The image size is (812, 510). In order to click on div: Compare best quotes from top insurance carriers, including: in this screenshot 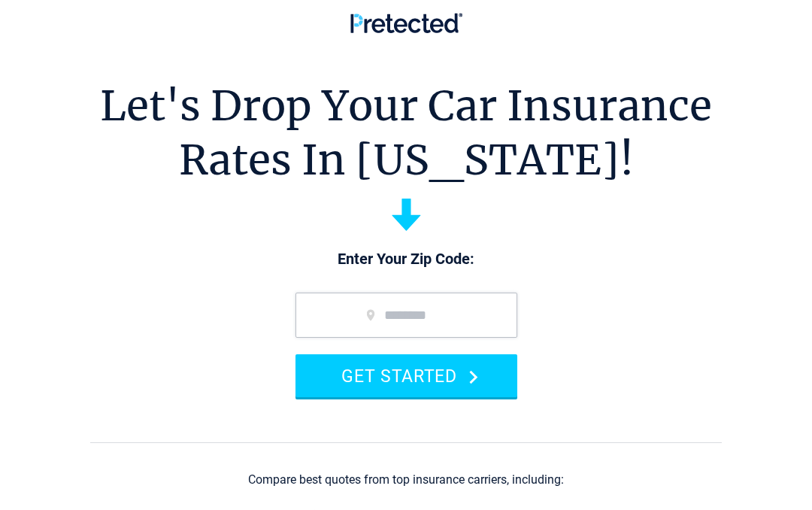, I will do `click(406, 480)`.